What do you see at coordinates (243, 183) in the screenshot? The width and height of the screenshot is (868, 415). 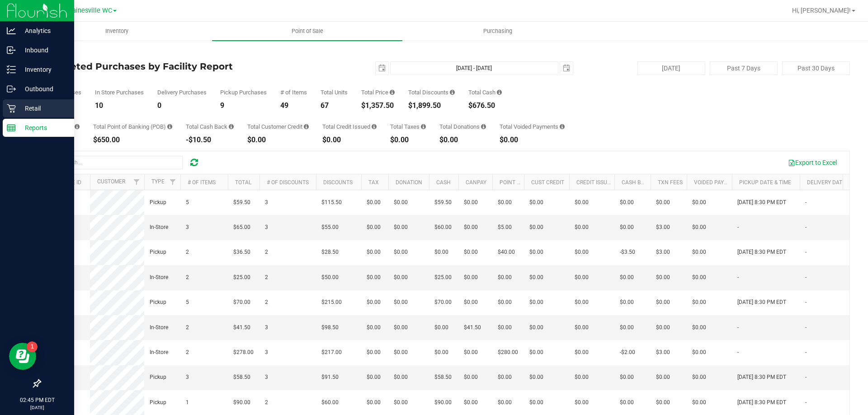 I see `a: Total` at bounding box center [243, 183].